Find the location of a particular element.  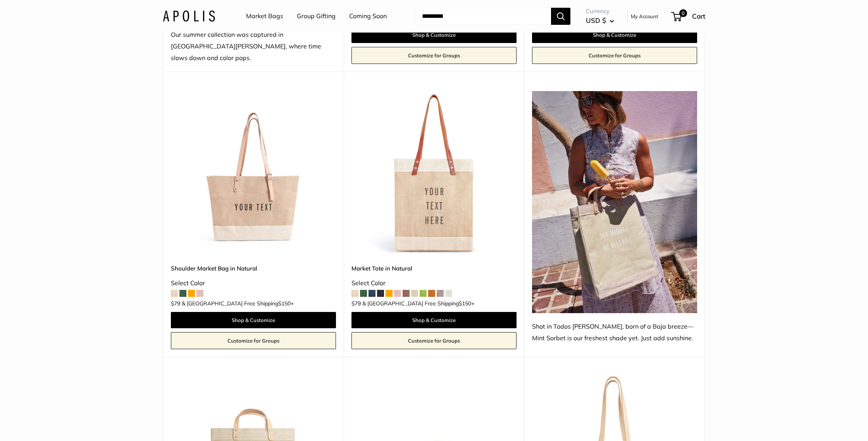

span: Currency is located at coordinates (600, 12).